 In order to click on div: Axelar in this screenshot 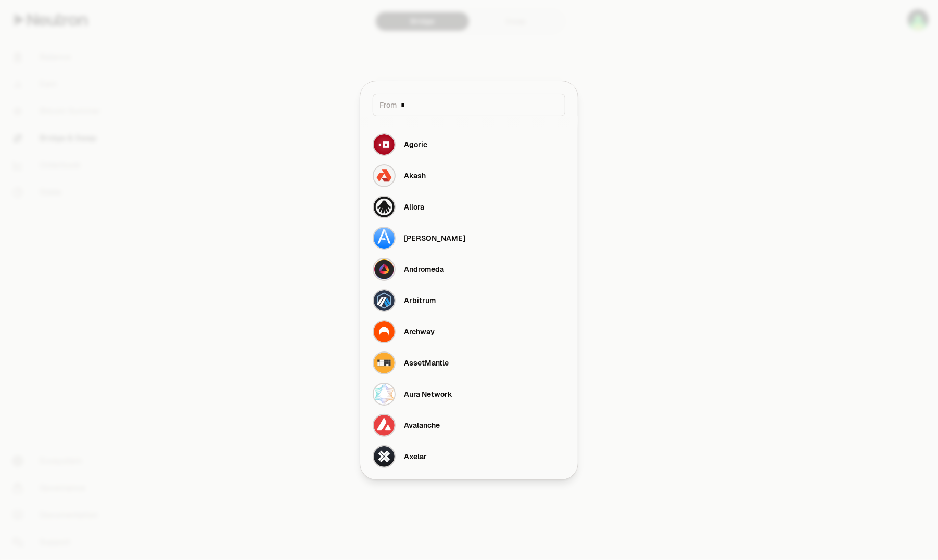, I will do `click(416, 457)`.